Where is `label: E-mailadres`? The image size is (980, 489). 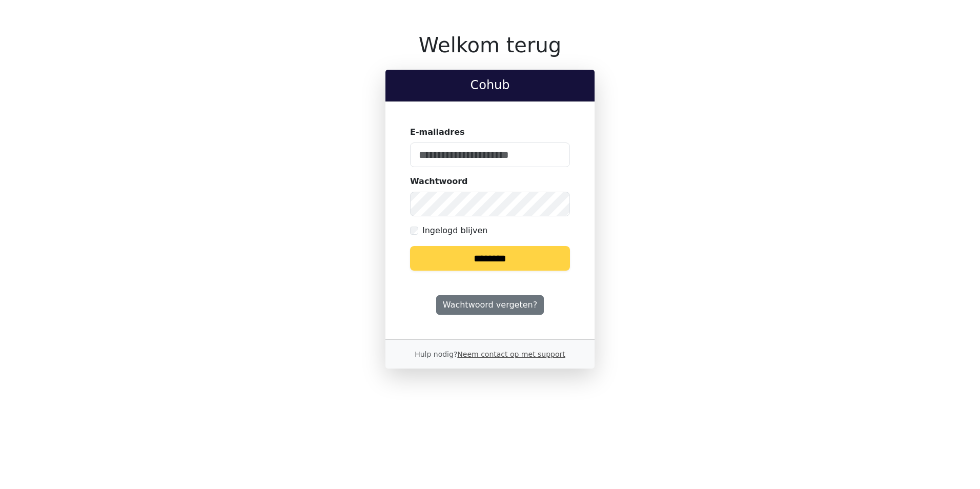
label: E-mailadres is located at coordinates (437, 132).